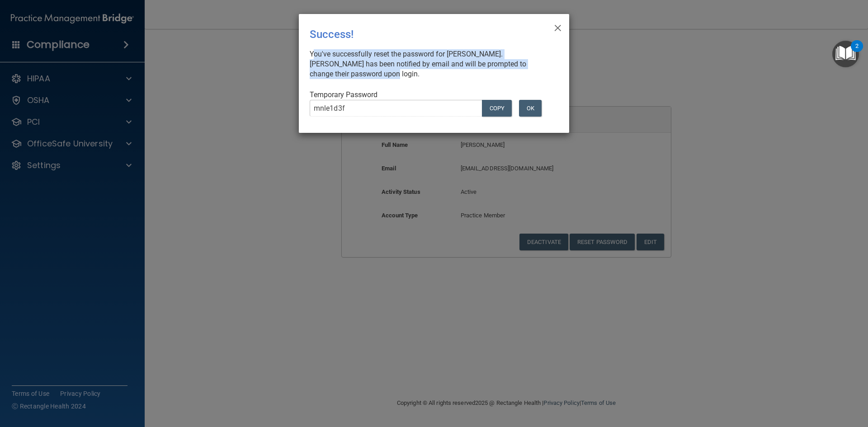 This screenshot has width=868, height=427. What do you see at coordinates (530, 108) in the screenshot?
I see `button: OK` at bounding box center [530, 108].